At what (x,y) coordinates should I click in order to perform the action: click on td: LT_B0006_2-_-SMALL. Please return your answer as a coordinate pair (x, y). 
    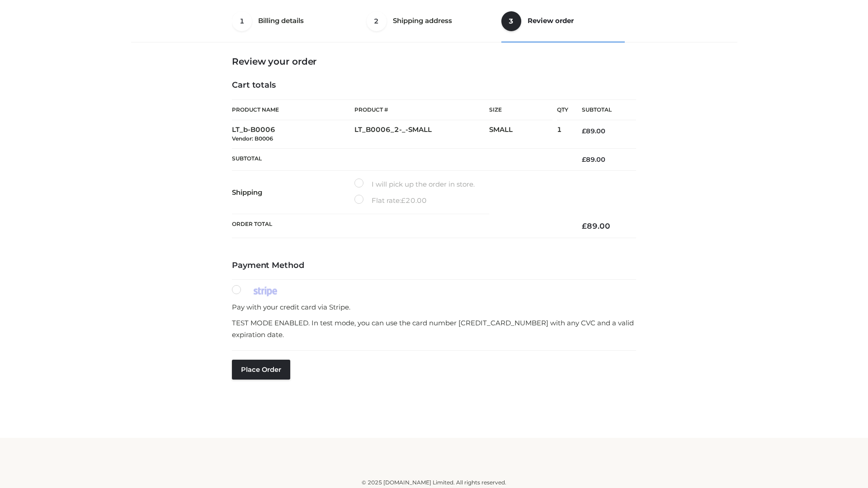
    Looking at the image, I should click on (422, 134).